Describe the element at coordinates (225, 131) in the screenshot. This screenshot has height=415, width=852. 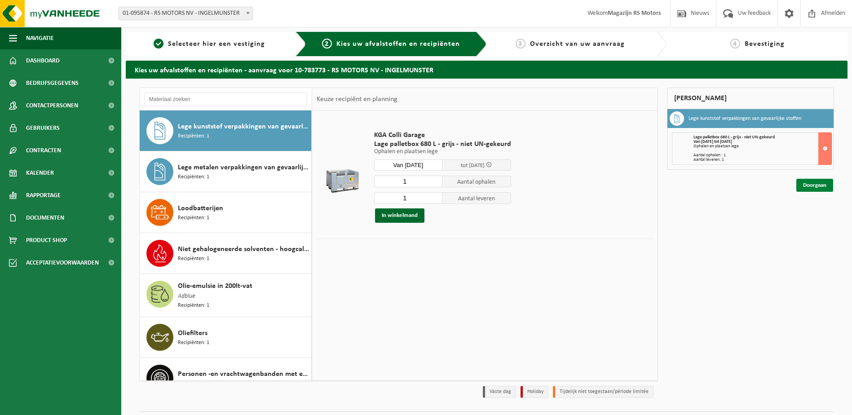
I see `button: Lege kunststof verpakkingen van gevaarlijke stoffen Recipiënten: 1` at that location.